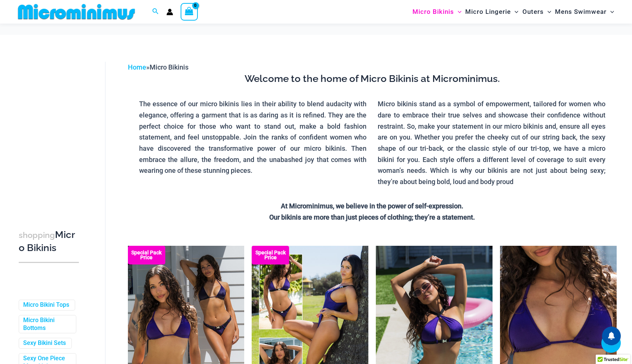 This screenshot has height=364, width=632. Describe the element at coordinates (372, 217) in the screenshot. I see `strong: Our bikinis are more than just pieces of clothing; they’re a statement.` at that location.